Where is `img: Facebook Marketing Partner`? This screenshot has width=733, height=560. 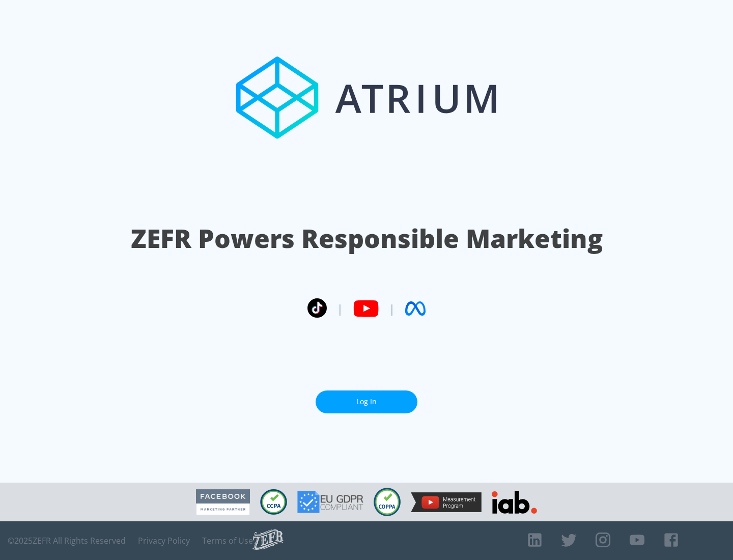 img: Facebook Marketing Partner is located at coordinates (223, 502).